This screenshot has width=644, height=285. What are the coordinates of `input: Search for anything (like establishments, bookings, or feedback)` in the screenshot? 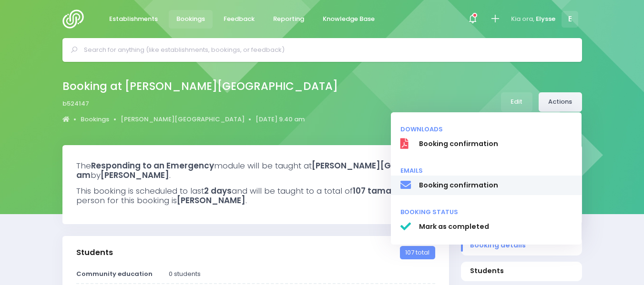 It's located at (326, 50).